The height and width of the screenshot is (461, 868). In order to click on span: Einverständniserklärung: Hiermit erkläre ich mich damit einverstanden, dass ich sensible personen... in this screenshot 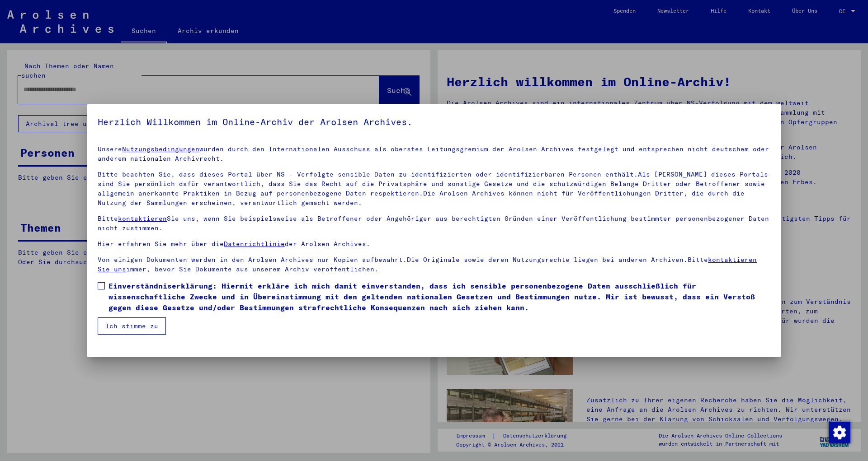, I will do `click(439, 297)`.